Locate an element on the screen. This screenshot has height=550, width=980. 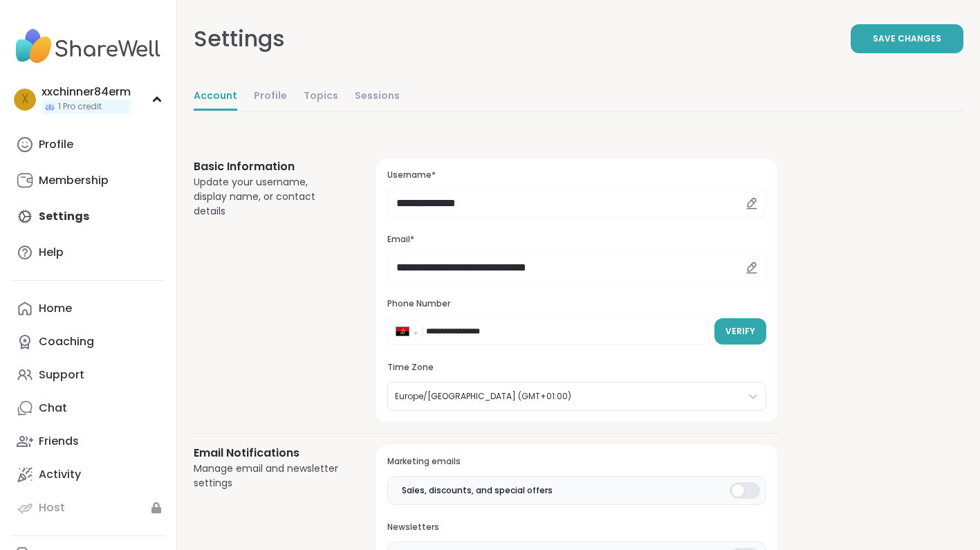
div: Friends is located at coordinates (59, 441).